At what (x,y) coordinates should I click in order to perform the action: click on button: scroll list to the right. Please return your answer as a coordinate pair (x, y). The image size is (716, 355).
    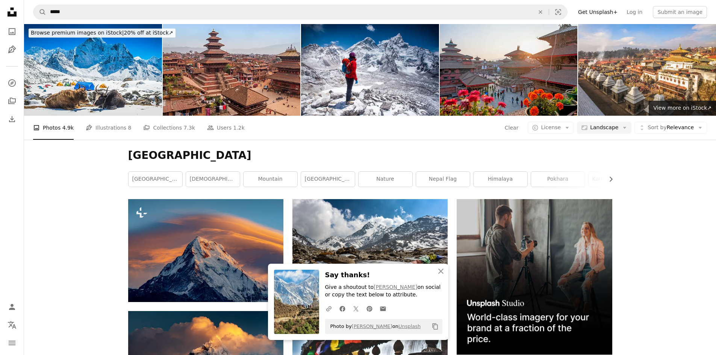
    Looking at the image, I should click on (608, 179).